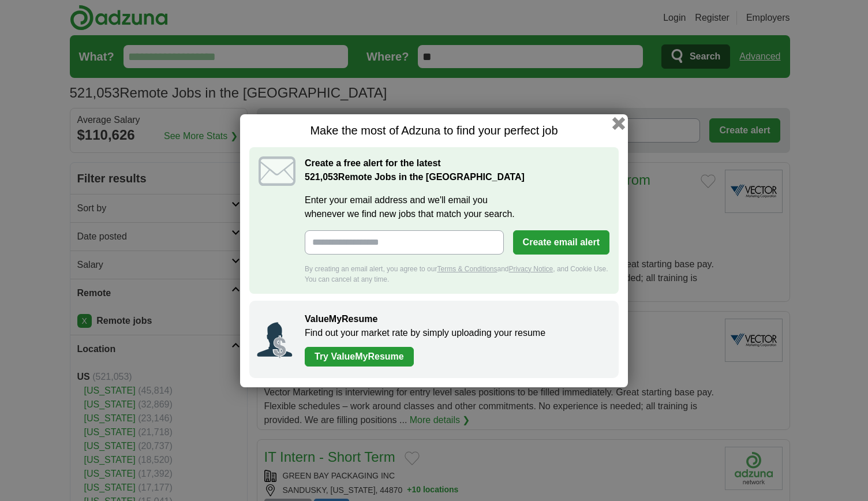  I want to click on a: Terms & Conditions, so click(467, 269).